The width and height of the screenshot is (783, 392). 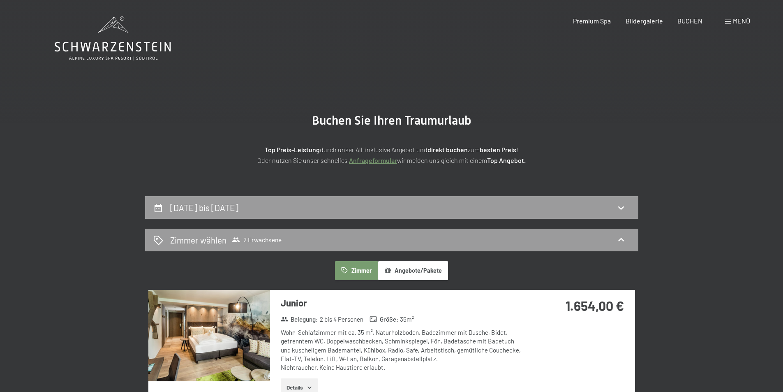 I want to click on strong: Belegung :, so click(x=299, y=319).